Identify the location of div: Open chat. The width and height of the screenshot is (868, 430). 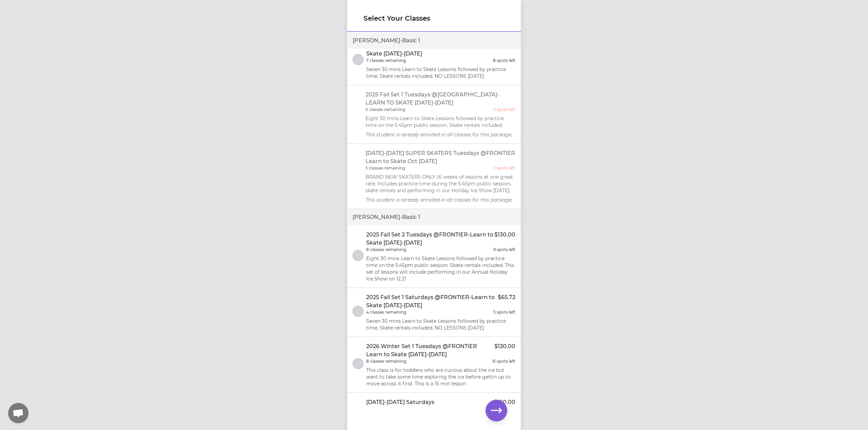
(18, 413).